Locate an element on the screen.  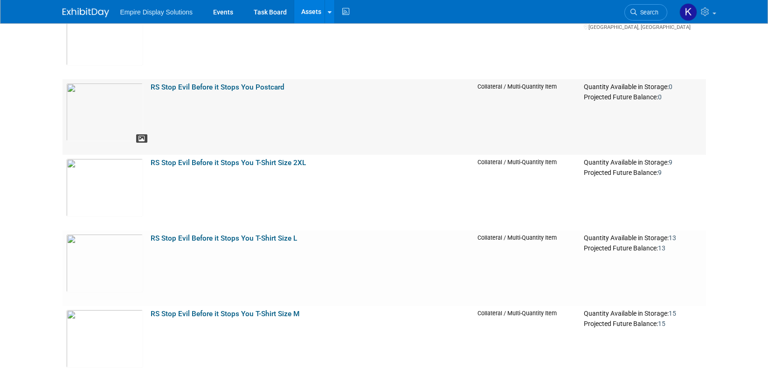
span: Search is located at coordinates (647, 12).